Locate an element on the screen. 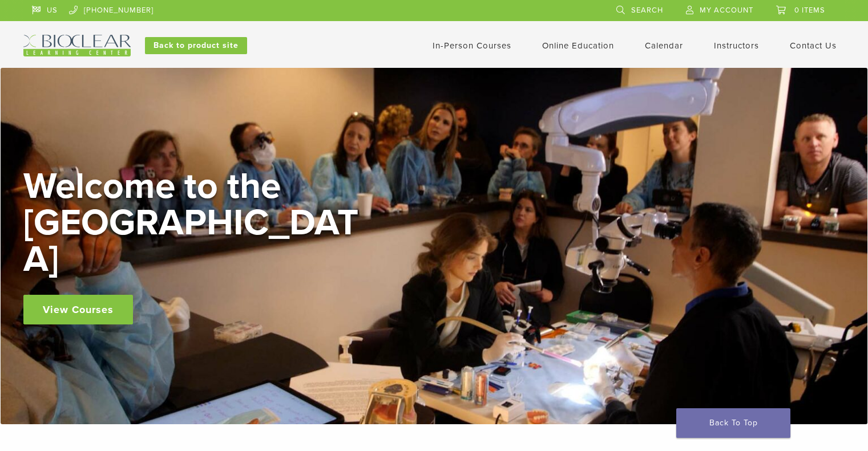 The height and width of the screenshot is (451, 868). a: Back To Top is located at coordinates (734, 424).